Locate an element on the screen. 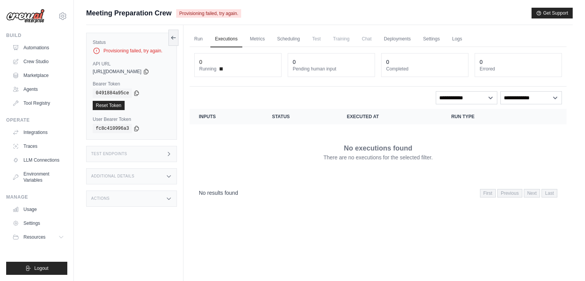  label: User Bearer Token is located at coordinates (131, 119).